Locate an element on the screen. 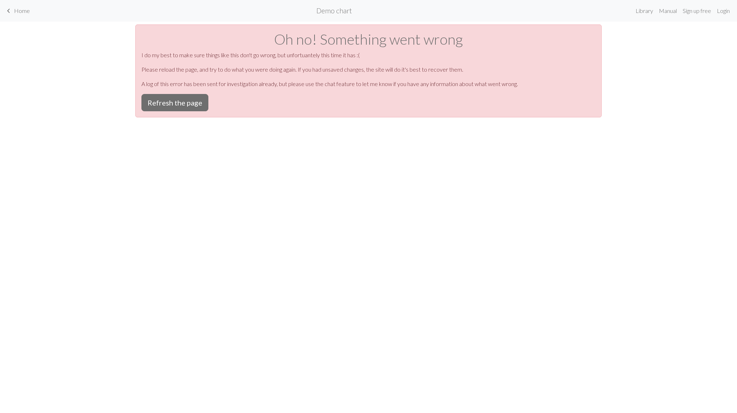 This screenshot has height=413, width=737. a: Login is located at coordinates (723, 11).